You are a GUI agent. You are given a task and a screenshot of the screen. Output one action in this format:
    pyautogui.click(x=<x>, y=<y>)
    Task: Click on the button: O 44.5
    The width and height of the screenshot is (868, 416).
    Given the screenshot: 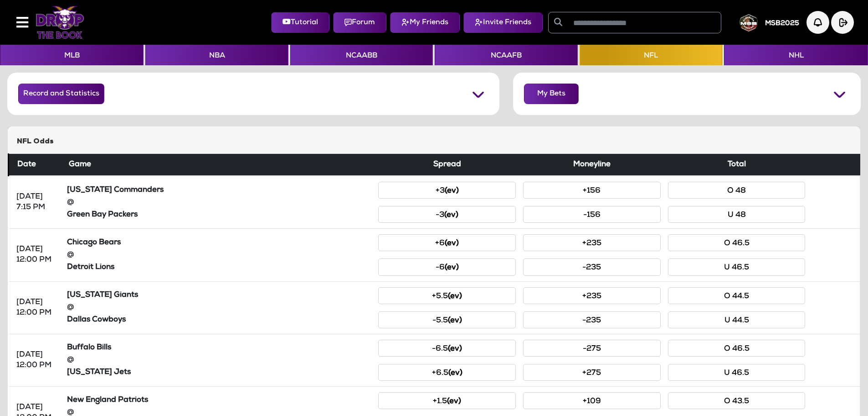 What is the action you would take?
    pyautogui.click(x=737, y=295)
    